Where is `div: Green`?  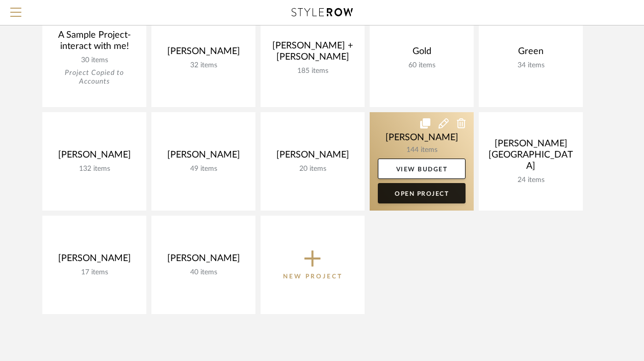
div: Green is located at coordinates (531, 54).